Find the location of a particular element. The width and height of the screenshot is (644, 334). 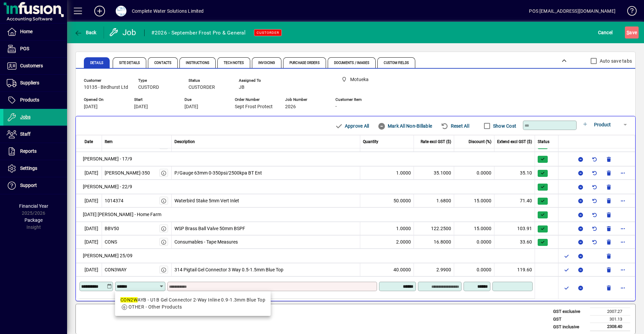

button: Add is located at coordinates (99, 11).